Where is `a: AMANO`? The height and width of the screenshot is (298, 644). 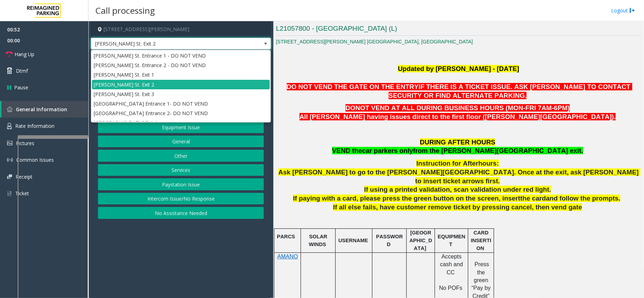 a: AMANO is located at coordinates (287, 257).